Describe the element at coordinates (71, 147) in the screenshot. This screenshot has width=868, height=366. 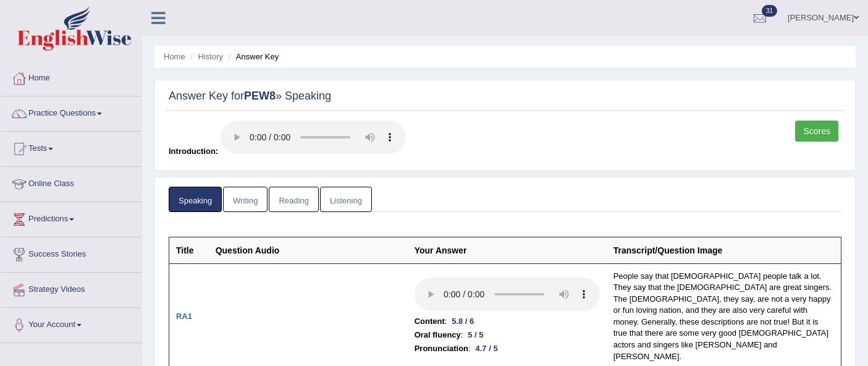
I see `a: Tests` at that location.